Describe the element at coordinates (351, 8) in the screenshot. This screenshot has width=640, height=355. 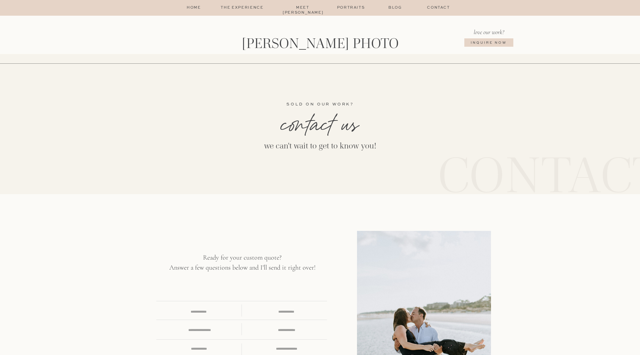
I see `p: Portraits` at that location.